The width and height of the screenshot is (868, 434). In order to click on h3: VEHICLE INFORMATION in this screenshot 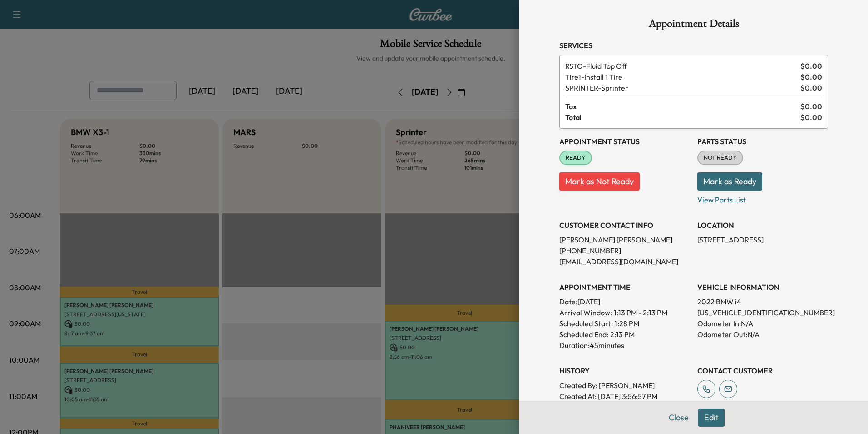, I will do `click(763, 287)`.